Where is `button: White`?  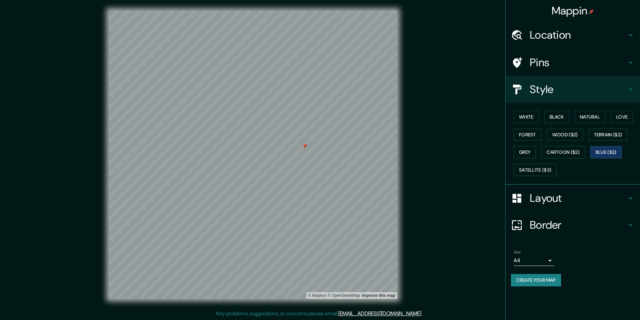 button: White is located at coordinates (526, 117).